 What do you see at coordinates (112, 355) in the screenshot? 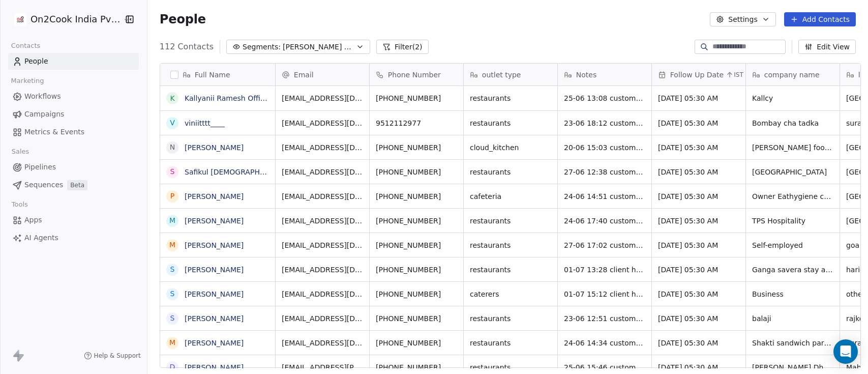
I see `a: Help & Support` at bounding box center [112, 355].